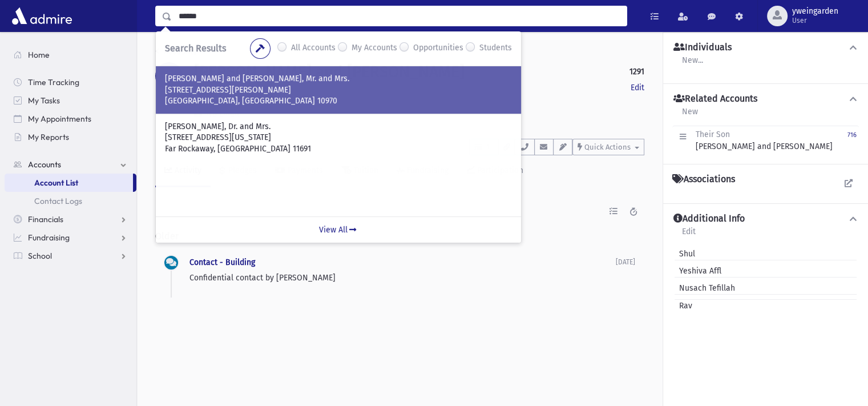  Describe the element at coordinates (40, 256) in the screenshot. I see `span: School` at that location.